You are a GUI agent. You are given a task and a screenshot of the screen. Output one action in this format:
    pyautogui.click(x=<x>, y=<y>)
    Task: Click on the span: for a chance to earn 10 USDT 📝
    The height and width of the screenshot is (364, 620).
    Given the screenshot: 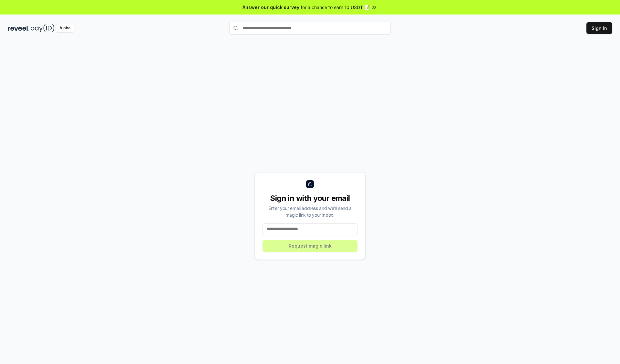 What is the action you would take?
    pyautogui.click(x=335, y=7)
    